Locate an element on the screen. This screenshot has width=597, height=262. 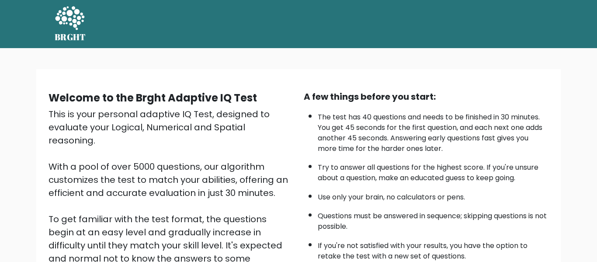
li: Questions must be answered in sequence; skipping questions is not possible. is located at coordinates (433, 219).